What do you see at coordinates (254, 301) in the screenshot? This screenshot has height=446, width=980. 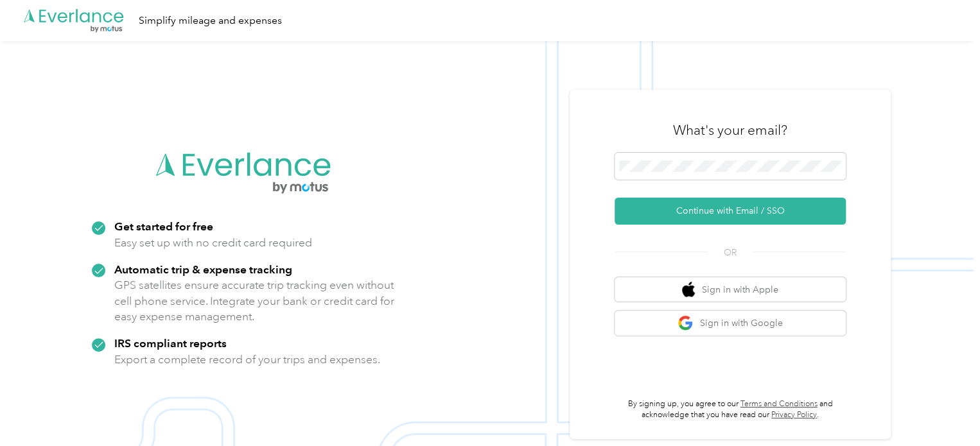 I see `p: GPS satellites ensure accurate trip tracking even without cell phone service. Integrate your bank...` at bounding box center [254, 301].